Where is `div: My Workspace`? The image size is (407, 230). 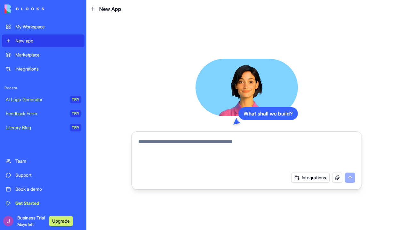 div: My Workspace is located at coordinates (48, 27).